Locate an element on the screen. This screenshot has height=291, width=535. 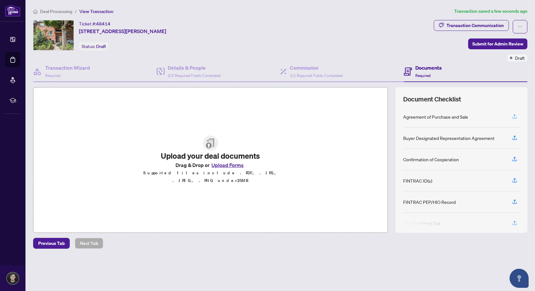
span: 48414 is located at coordinates (103, 24).